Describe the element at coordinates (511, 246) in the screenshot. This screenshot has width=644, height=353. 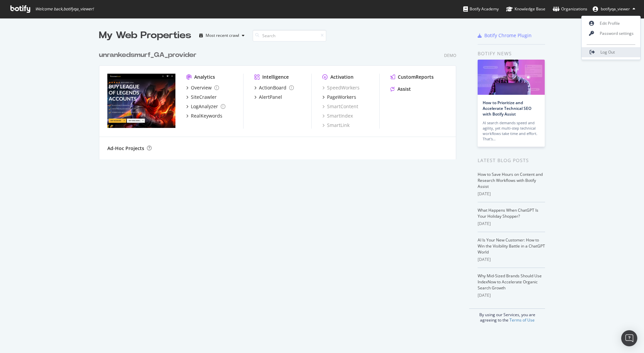
I see `a: AI Is Your New Customer: How to Win the Visibility Battle in a ChatGPT World` at that location.